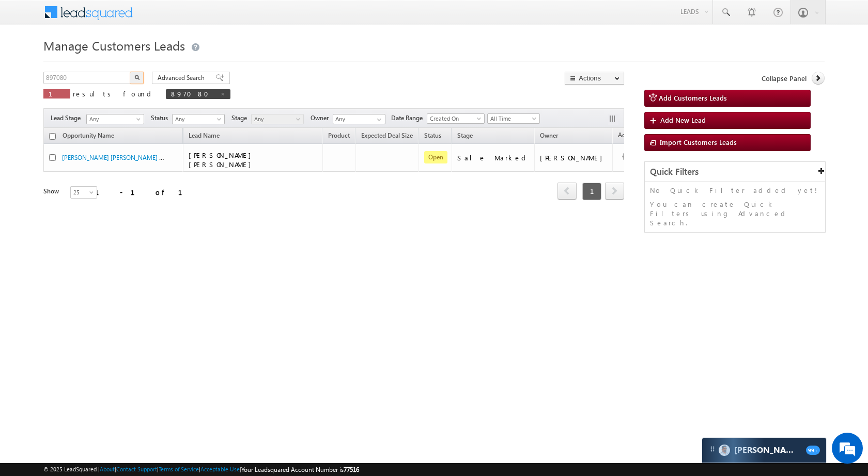 Image resolution: width=868 pixels, height=476 pixels. Describe the element at coordinates (183, 78) in the screenshot. I see `span: Advanced Search` at that location.